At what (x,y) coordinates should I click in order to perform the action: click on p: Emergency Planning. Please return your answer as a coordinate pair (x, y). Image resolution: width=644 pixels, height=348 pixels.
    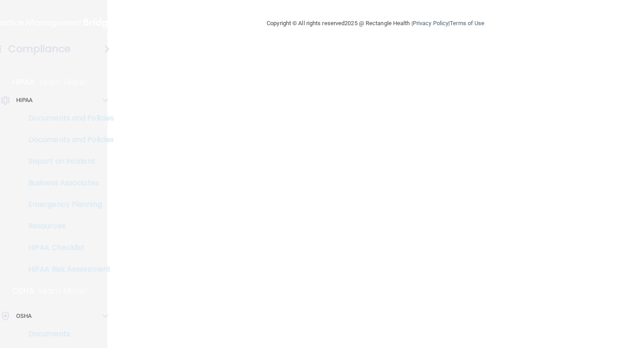
    Looking at the image, I should click on (67, 204).